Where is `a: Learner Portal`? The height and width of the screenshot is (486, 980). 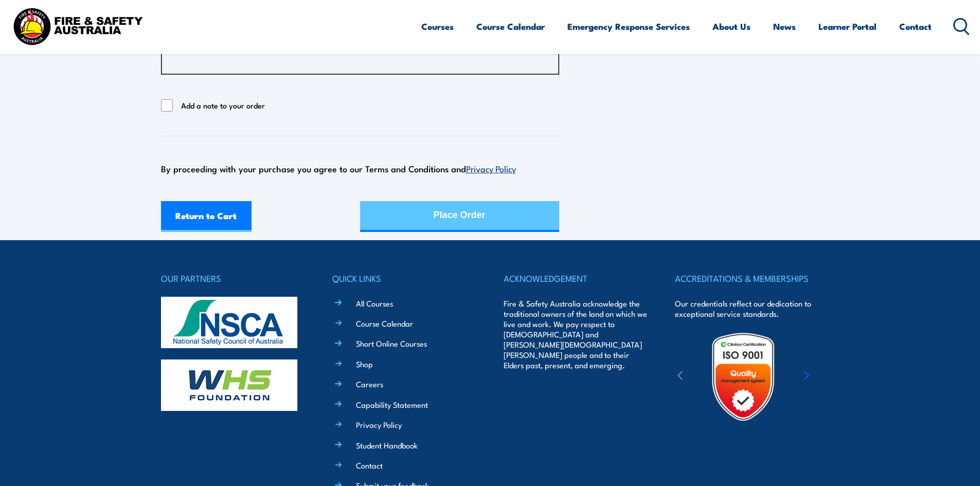 a: Learner Portal is located at coordinates (847, 26).